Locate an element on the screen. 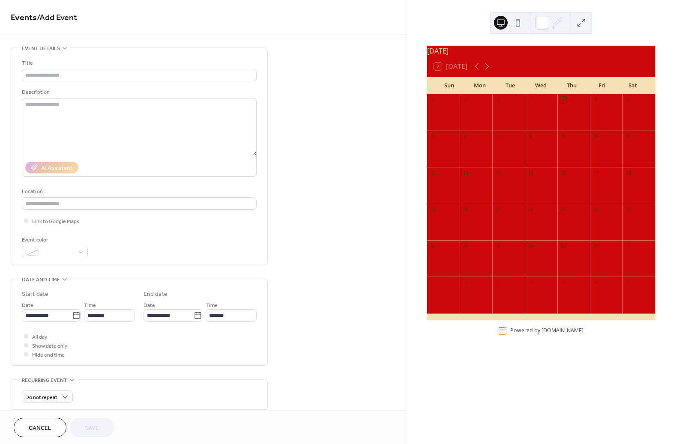 This screenshot has height=444, width=676. div: Wed is located at coordinates (541, 86).